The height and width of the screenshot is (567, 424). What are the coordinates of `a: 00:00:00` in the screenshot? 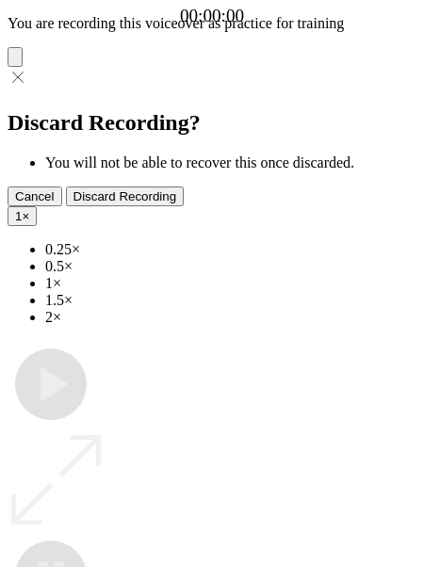 It's located at (212, 16).